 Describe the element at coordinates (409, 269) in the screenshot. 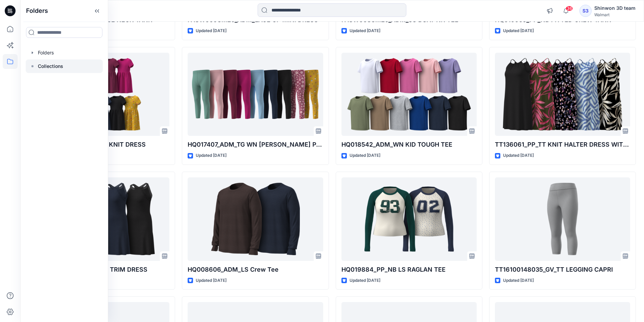

I see `p: HQ019884_PP_NB LS RAGLAN TEE` at that location.